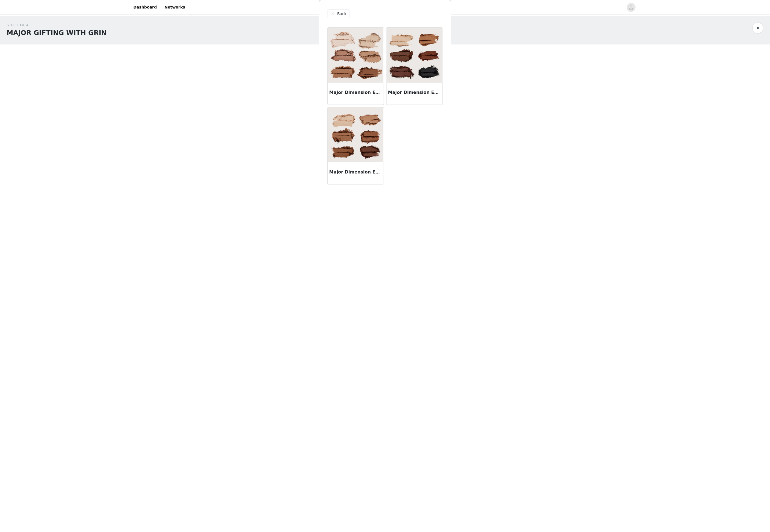 The height and width of the screenshot is (532, 770). What do you see at coordinates (631, 8) in the screenshot?
I see `div: avatar` at bounding box center [631, 8].